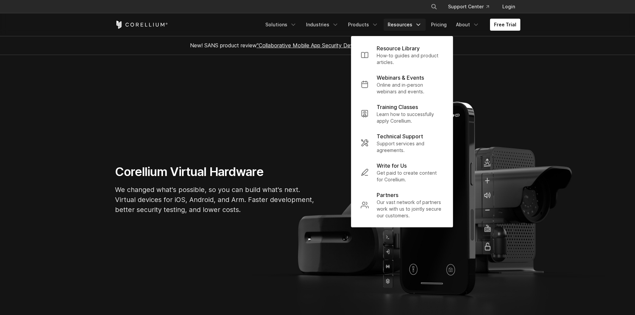 The width and height of the screenshot is (635, 315). What do you see at coordinates (397, 107) in the screenshot?
I see `p: Training Classes` at bounding box center [397, 107].